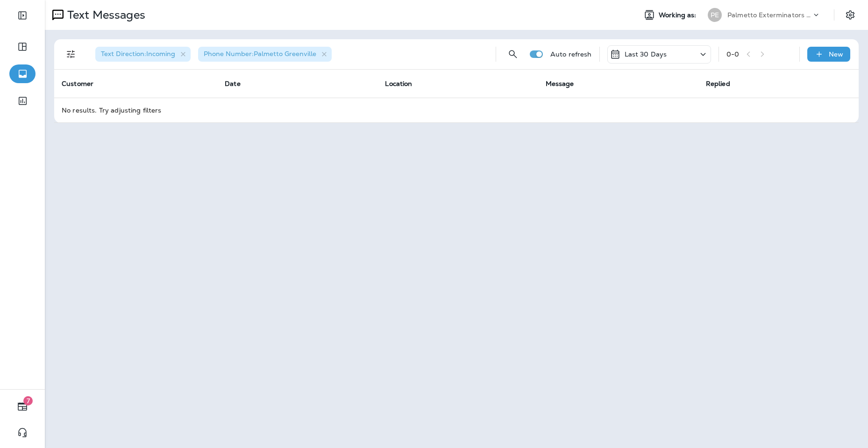  What do you see at coordinates (143, 54) in the screenshot?
I see `div: Text Direction:Incoming` at bounding box center [143, 54].